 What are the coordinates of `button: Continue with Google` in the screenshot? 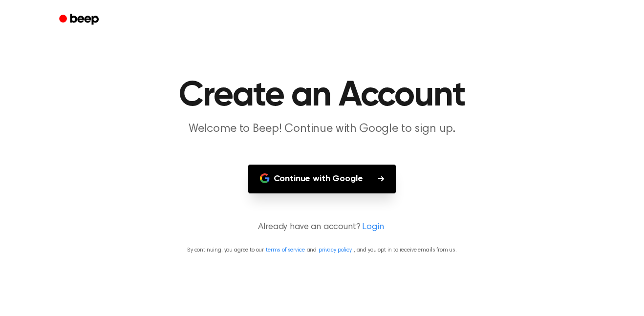 It's located at (322, 179).